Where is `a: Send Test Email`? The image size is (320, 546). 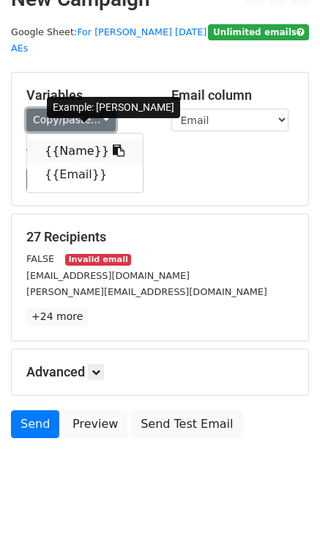
a: Send Test Email is located at coordinates (187, 424).